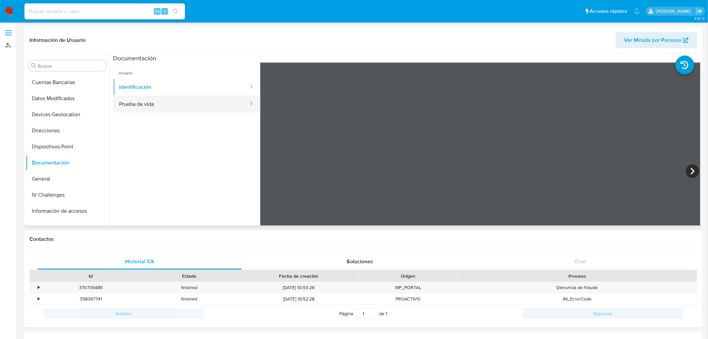  What do you see at coordinates (68, 163) in the screenshot?
I see `button: Documentación` at bounding box center [68, 163].